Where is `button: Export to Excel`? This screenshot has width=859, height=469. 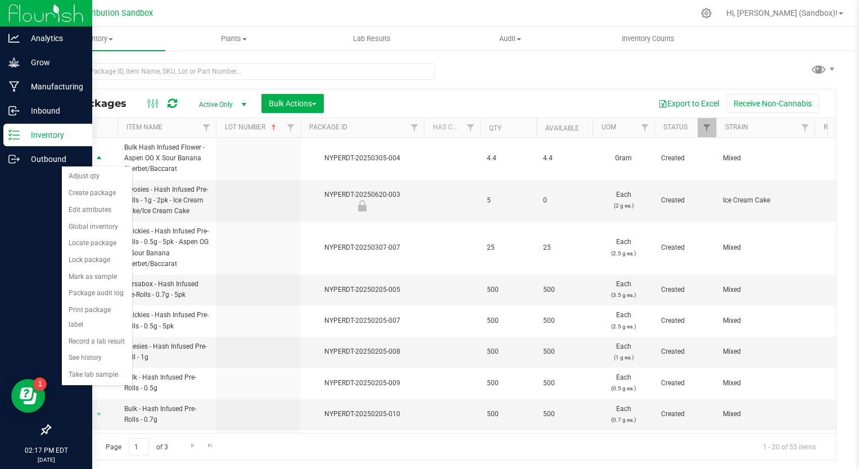 button: Export to Excel is located at coordinates (688, 103).